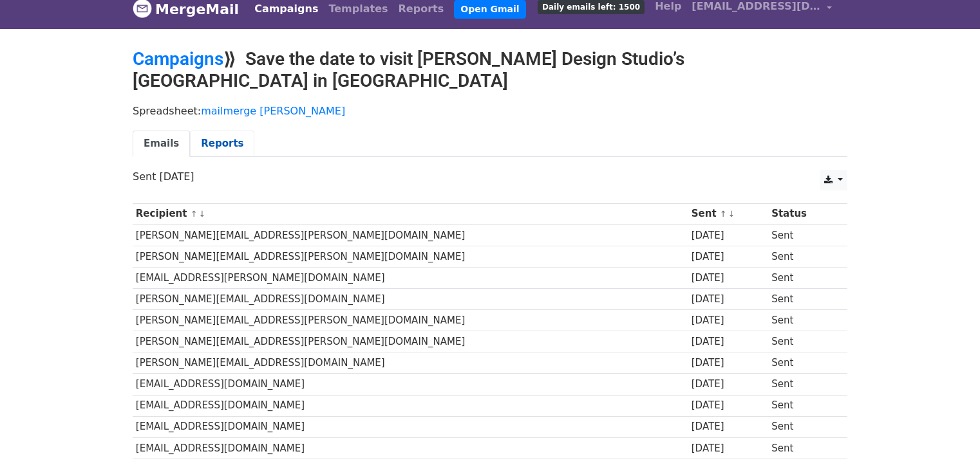 Image resolution: width=980 pixels, height=465 pixels. What do you see at coordinates (728, 214) in the screenshot?
I see `th: Sent` at bounding box center [728, 214].